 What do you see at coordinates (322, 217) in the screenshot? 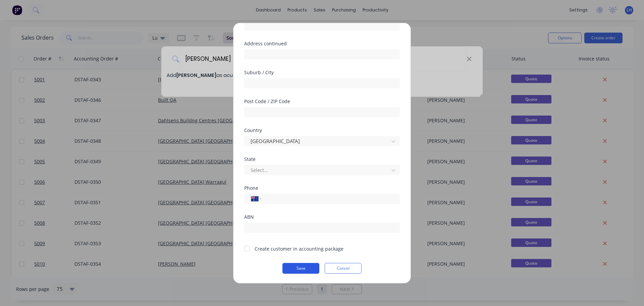
I see `div: ABN` at bounding box center [322, 217].